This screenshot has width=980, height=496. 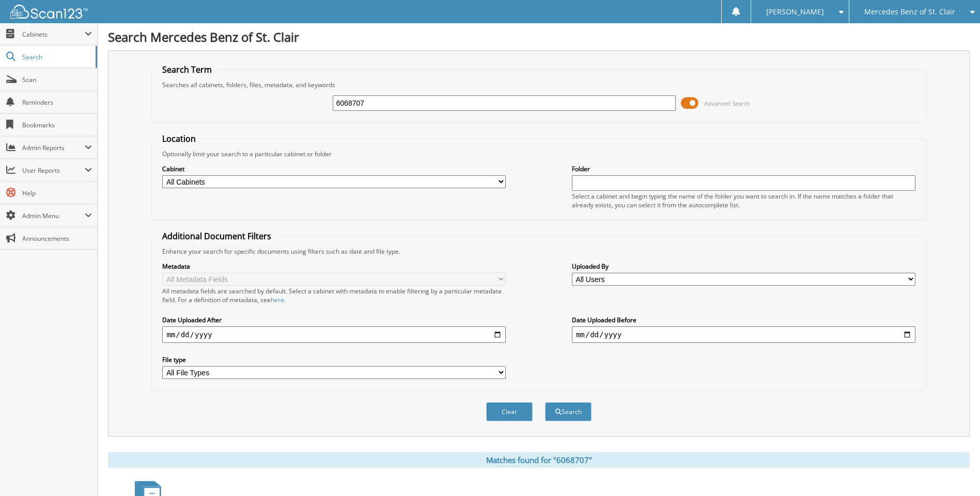 What do you see at coordinates (743, 201) in the screenshot?
I see `div: Select a cabinet and begin typing the name of the folder you want to search in. If the name match...` at bounding box center [743, 201].